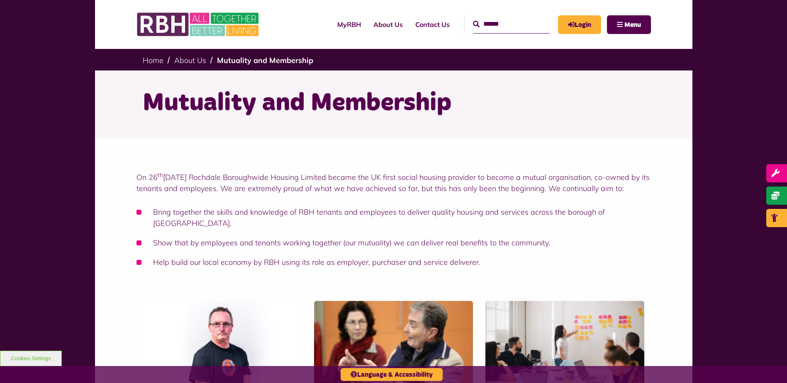  What do you see at coordinates (632, 25) in the screenshot?
I see `span: Menu` at bounding box center [632, 25].